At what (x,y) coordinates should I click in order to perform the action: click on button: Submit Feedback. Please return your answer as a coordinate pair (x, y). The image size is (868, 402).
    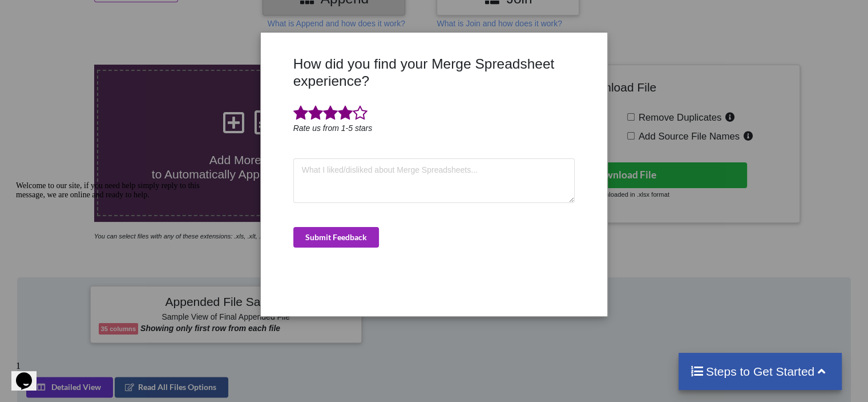
    Looking at the image, I should click on (336, 237).